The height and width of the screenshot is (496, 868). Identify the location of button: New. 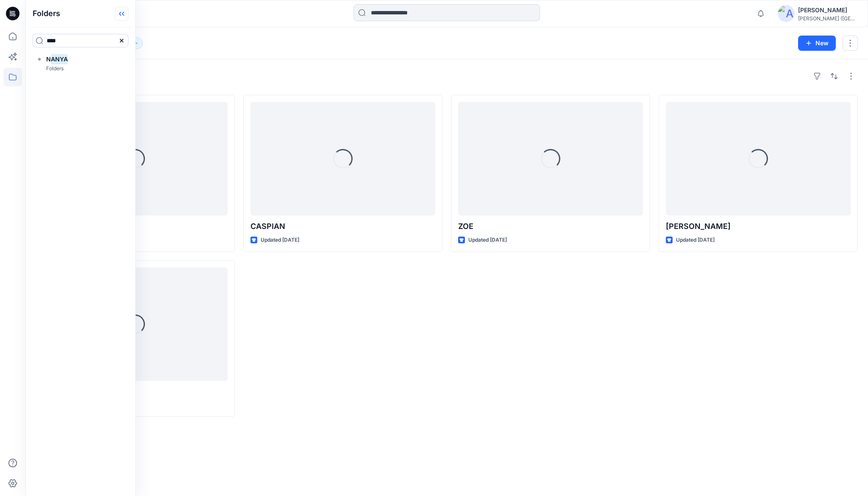
(817, 43).